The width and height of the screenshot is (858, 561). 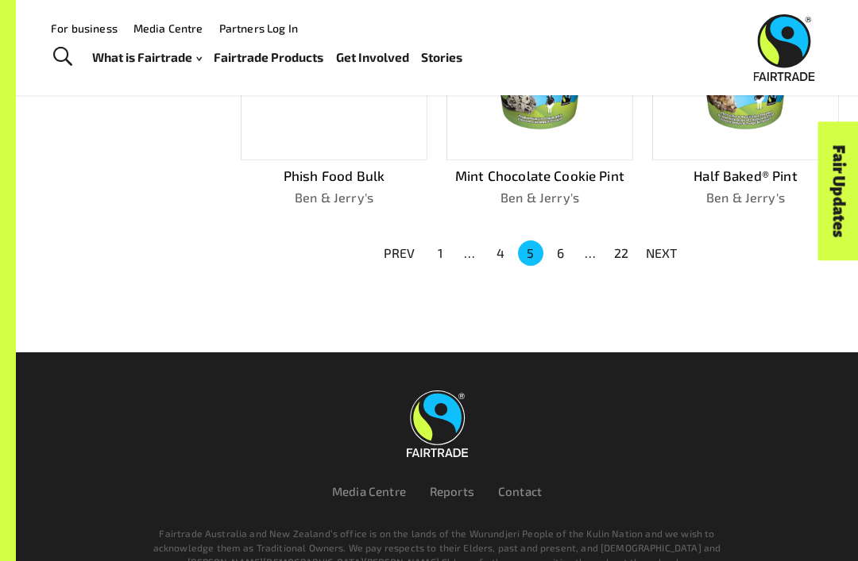 I want to click on a: Toggle Search, so click(x=62, y=57).